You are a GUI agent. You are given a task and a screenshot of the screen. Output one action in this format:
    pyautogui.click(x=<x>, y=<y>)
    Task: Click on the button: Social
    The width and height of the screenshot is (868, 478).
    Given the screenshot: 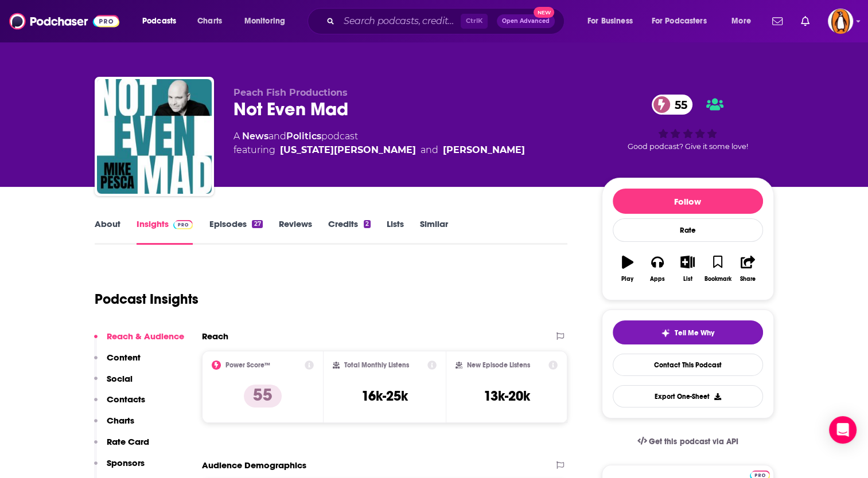 What is the action you would take?
    pyautogui.click(x=113, y=384)
    